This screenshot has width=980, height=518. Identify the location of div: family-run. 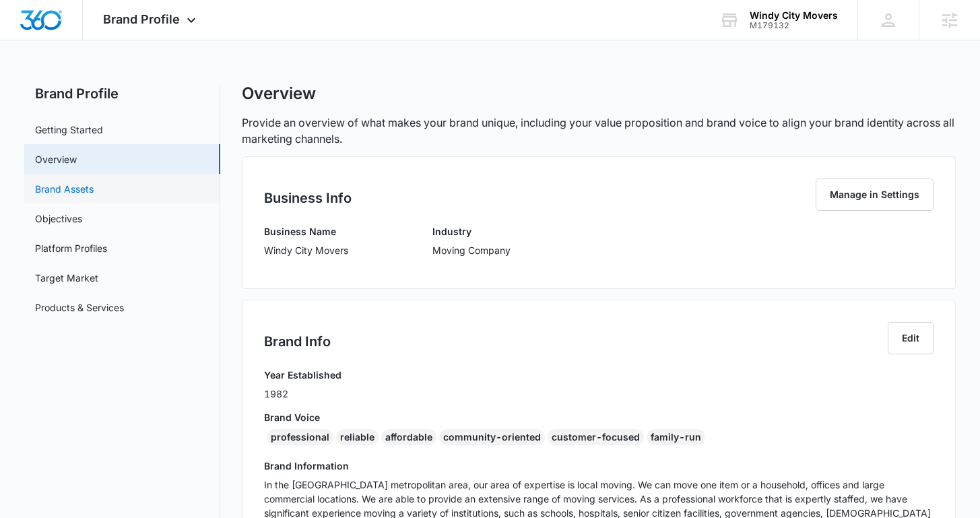
(675, 437).